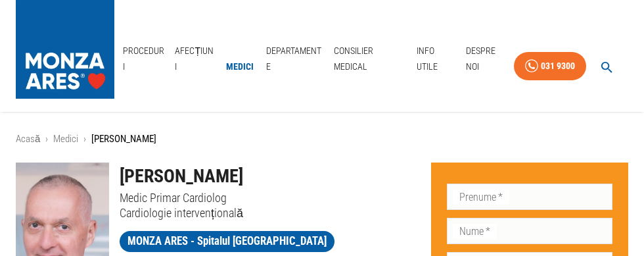 The width and height of the screenshot is (644, 256). Describe the element at coordinates (558, 65) in the screenshot. I see `div: 031 9300` at that location.